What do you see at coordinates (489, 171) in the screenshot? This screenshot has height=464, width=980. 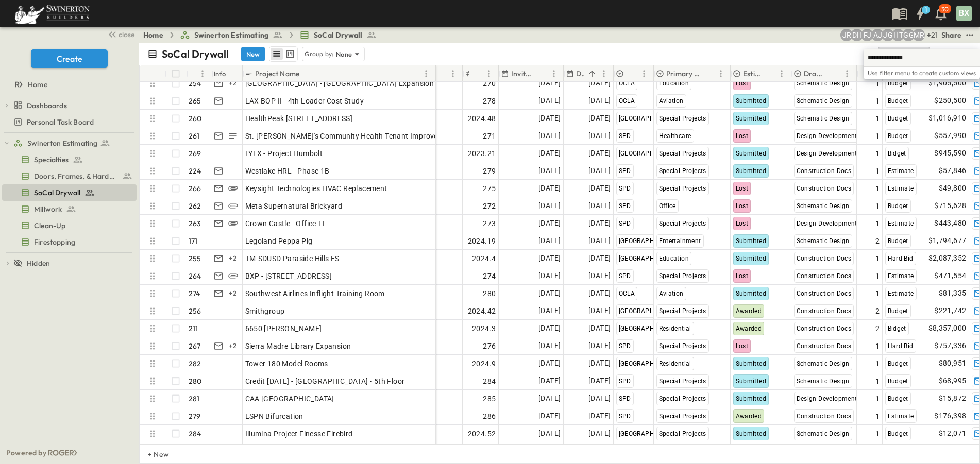 I see `span: 279` at bounding box center [489, 171].